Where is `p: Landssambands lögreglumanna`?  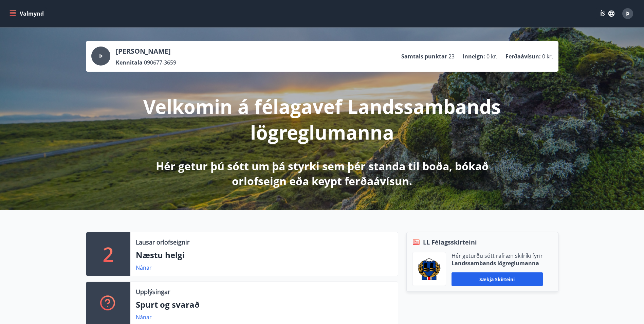 p: Landssambands lögreglumanna is located at coordinates (497, 264).